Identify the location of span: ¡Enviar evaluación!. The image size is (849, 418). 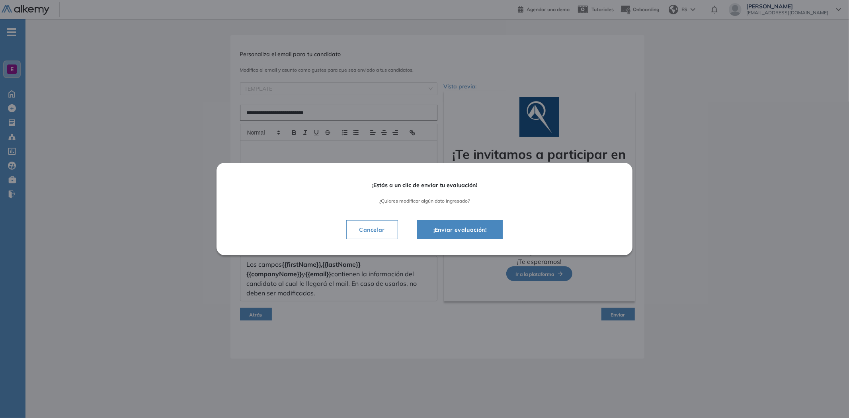
(460, 230).